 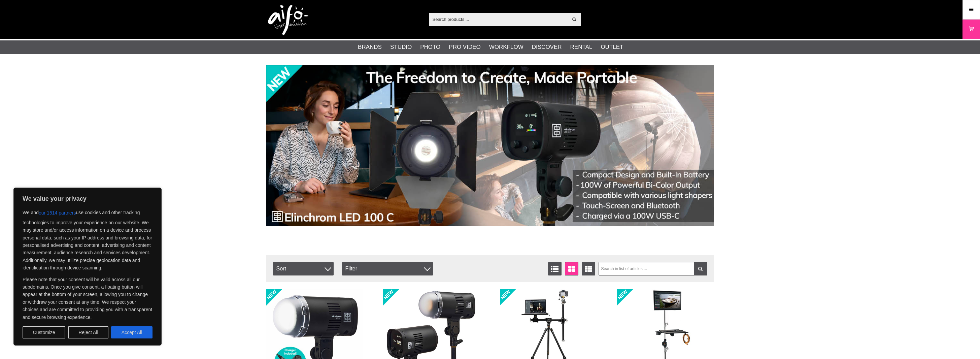 What do you see at coordinates (87, 239) in the screenshot?
I see `p: We and use cookies and other tracking technologies to improve your experience on our website. We ...` at bounding box center [87, 239].